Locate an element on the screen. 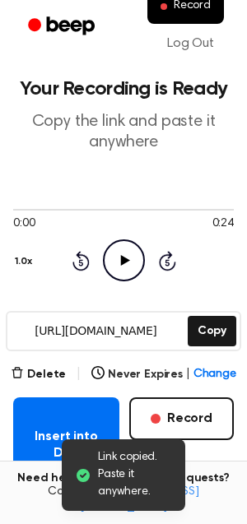 Image resolution: width=247 pixels, height=524 pixels. button: Insert into Doc is located at coordinates (66, 445).